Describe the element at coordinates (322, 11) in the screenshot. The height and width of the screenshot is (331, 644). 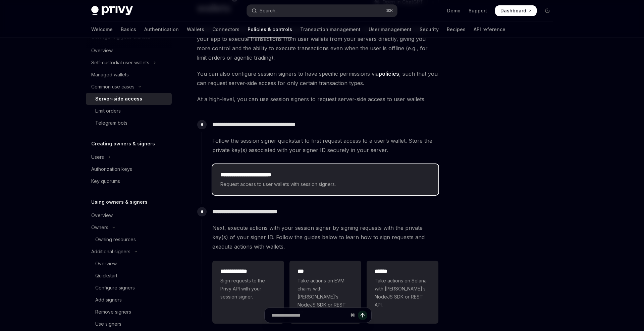
I see `button: Open search` at that location.